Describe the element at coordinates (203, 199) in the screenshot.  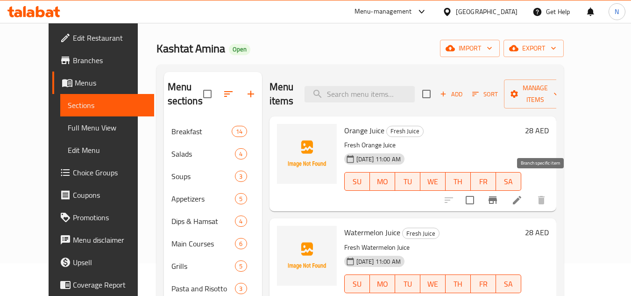
I see `div: Appetizers` at that location.